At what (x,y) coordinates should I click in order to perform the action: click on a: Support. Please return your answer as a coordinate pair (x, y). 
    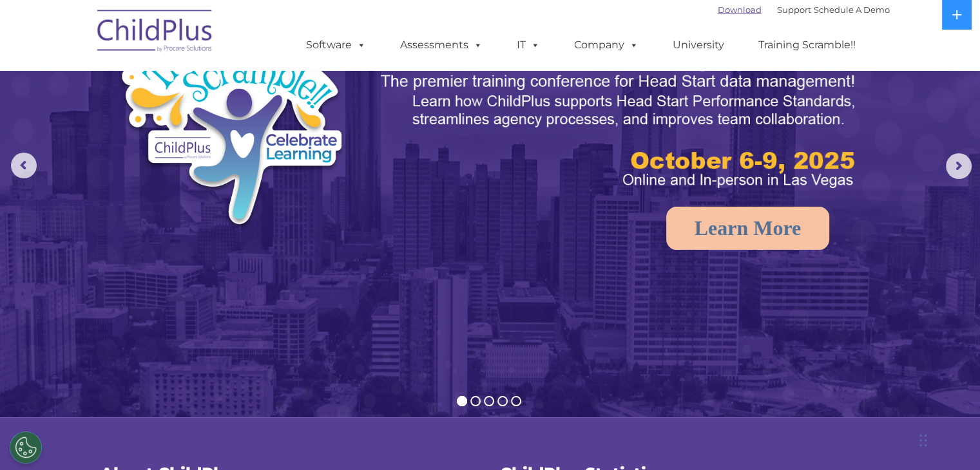
    Looking at the image, I should click on (794, 10).